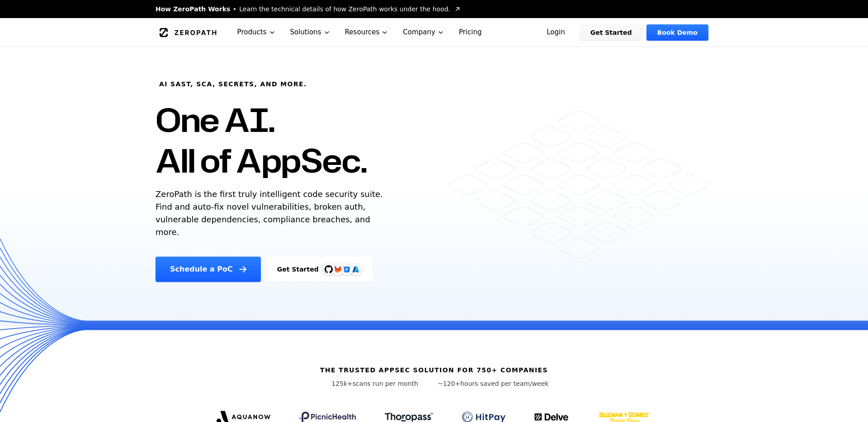 This screenshot has width=868, height=422. What do you see at coordinates (409, 417) in the screenshot?
I see `img: Thoropass` at bounding box center [409, 417].